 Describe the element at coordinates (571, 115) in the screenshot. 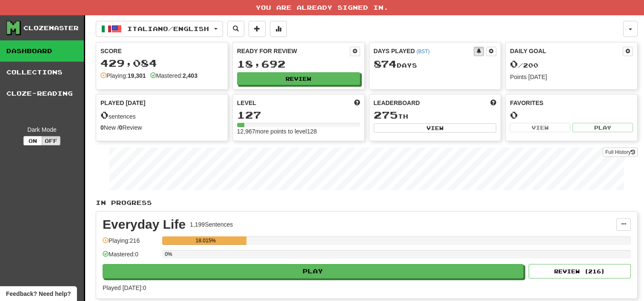

I see `div: 0` at that location.